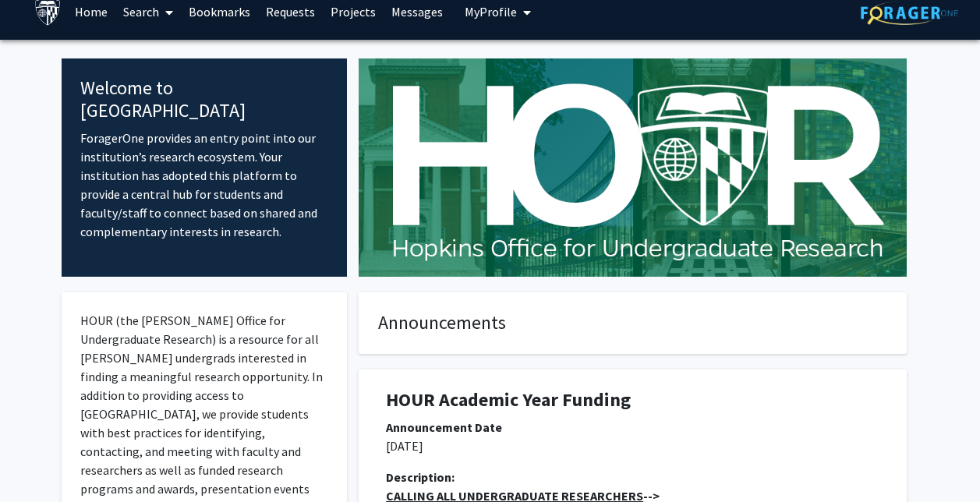 This screenshot has width=980, height=502. What do you see at coordinates (490, 11) in the screenshot?
I see `span: My Profile` at bounding box center [490, 11].